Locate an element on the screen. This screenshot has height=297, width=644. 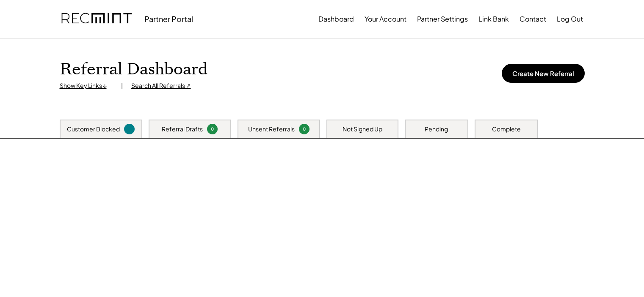
button: Contact is located at coordinates (532, 19).